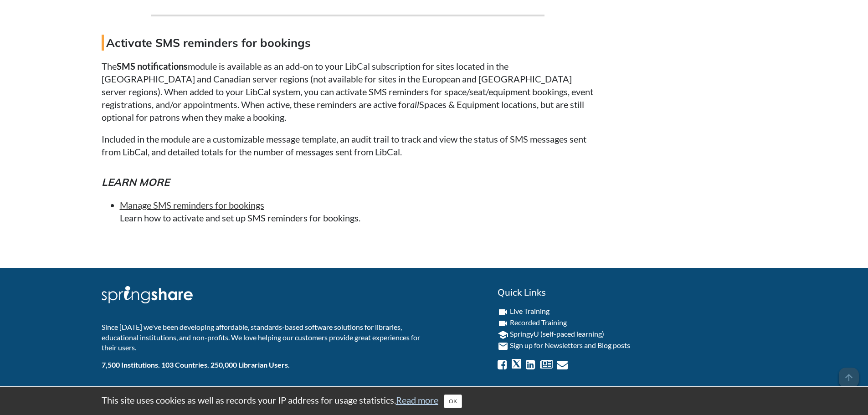  What do you see at coordinates (348, 43) in the screenshot?
I see `h4: Activate SMS reminders for bookings` at bounding box center [348, 43].